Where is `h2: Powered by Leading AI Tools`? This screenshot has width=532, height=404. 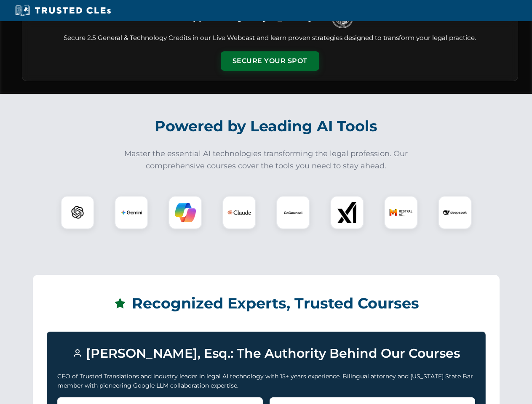 h2: Powered by Leading AI Tools is located at coordinates (266, 126).